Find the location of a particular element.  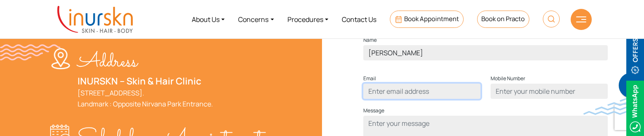

a: Concerns is located at coordinates (256, 19).